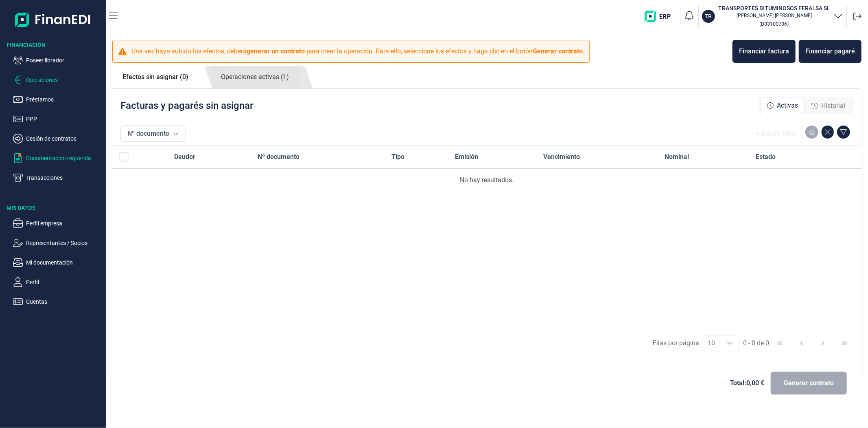 The image size is (868, 428). What do you see at coordinates (65, 100) in the screenshot?
I see `p: Préstamos` at bounding box center [65, 100].